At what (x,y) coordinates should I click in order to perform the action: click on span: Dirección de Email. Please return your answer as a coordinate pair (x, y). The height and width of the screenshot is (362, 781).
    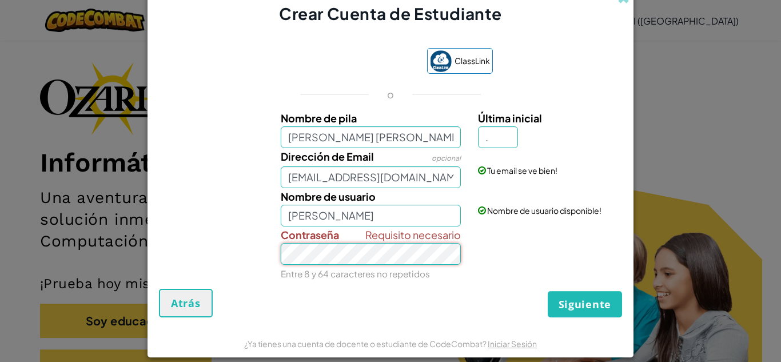
    Looking at the image, I should click on (327, 156).